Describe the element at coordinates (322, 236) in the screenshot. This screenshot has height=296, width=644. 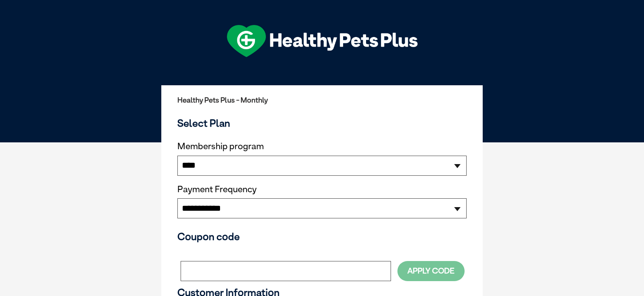
I see `h3: Coupon code` at that location.